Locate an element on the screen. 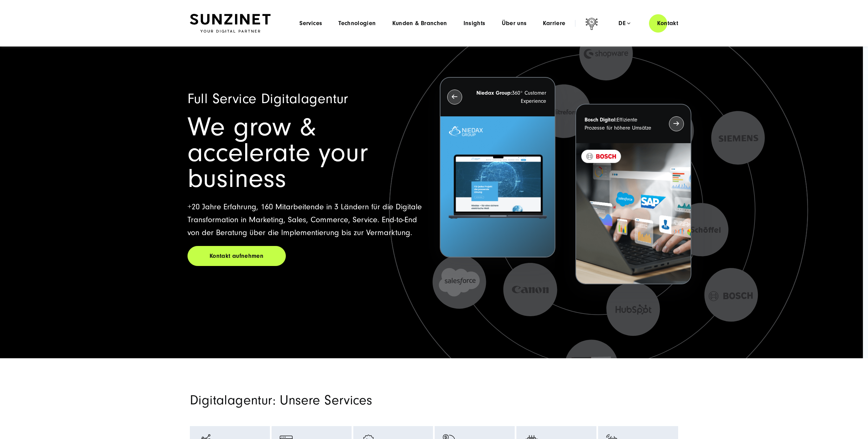  a: Technologien is located at coordinates (357, 23).